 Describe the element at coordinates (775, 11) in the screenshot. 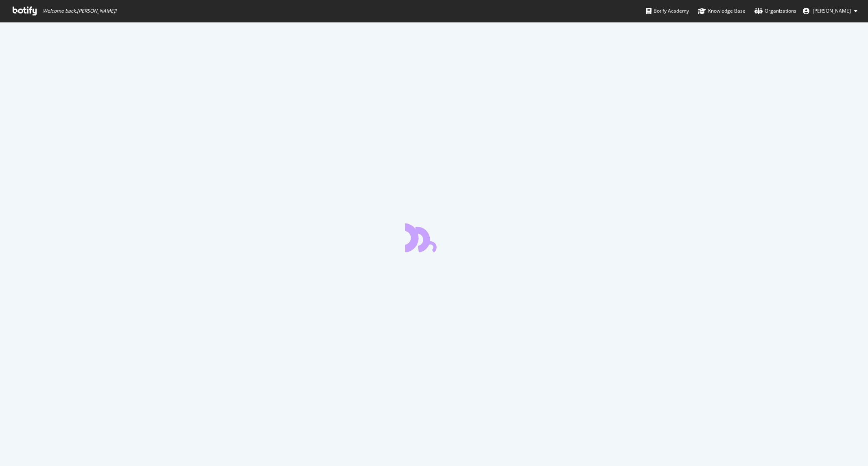

I see `div: Organizations` at that location.